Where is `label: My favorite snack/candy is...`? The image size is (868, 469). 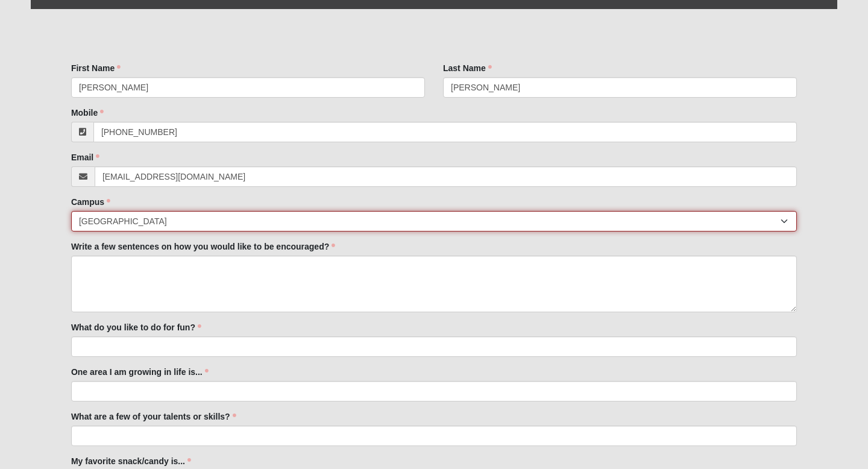
label: My favorite snack/candy is... is located at coordinates (131, 461).